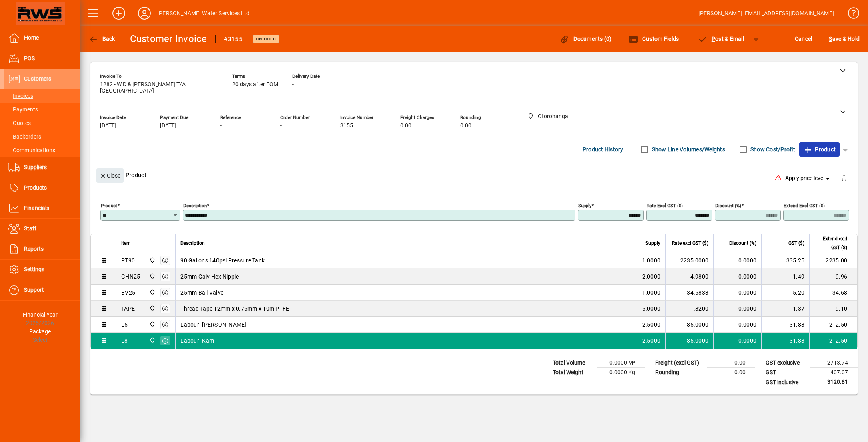 The height and width of the screenshot is (442, 868). I want to click on td: 212.50, so click(833, 324).